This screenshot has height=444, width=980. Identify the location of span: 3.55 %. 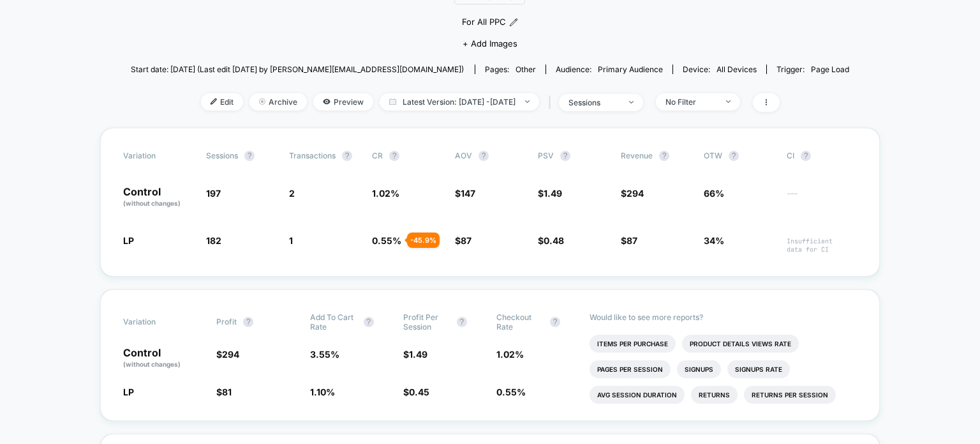
(325, 354).